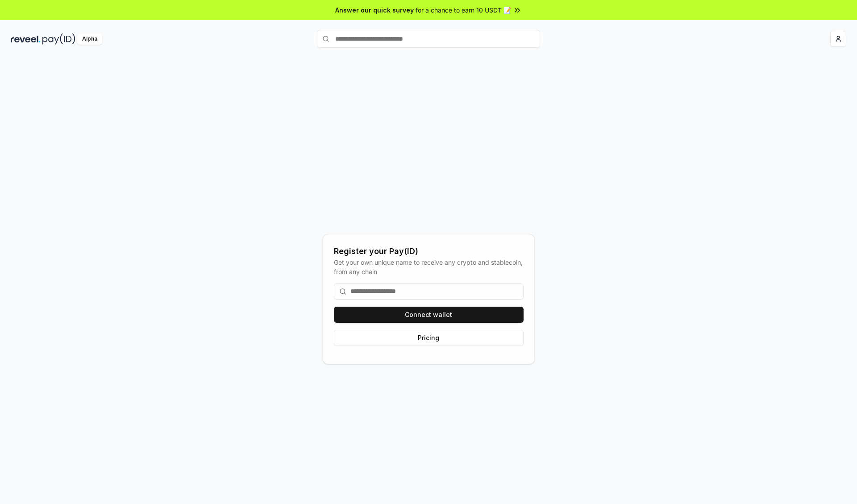 The height and width of the screenshot is (504, 857). What do you see at coordinates (428, 267) in the screenshot?
I see `div: Get your own unique name to receive any crypto and stablecoin, from any chain` at bounding box center [428, 267].